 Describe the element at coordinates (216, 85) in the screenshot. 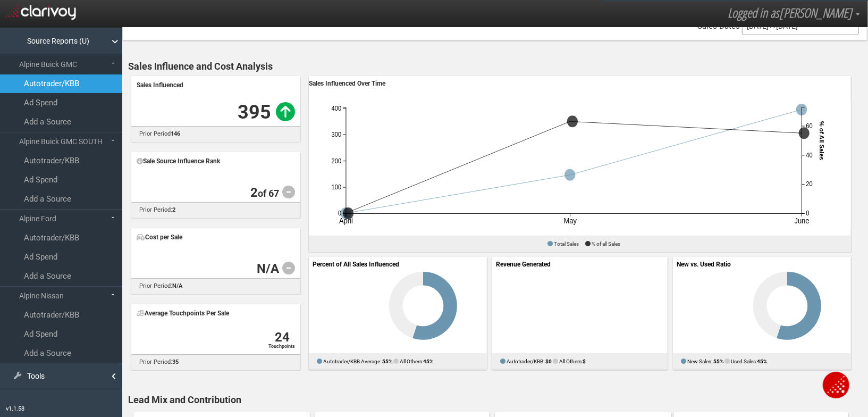

I see `div: Sales Influenced` at that location.